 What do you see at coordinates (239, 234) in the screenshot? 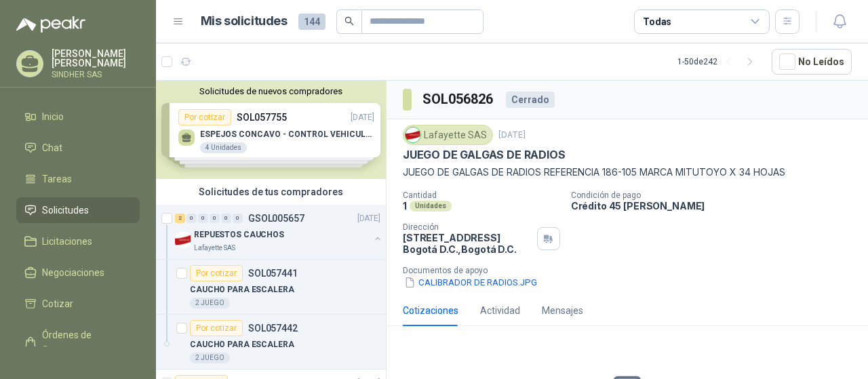
I see `p: REPUESTOS CAUCHOS` at bounding box center [239, 234].